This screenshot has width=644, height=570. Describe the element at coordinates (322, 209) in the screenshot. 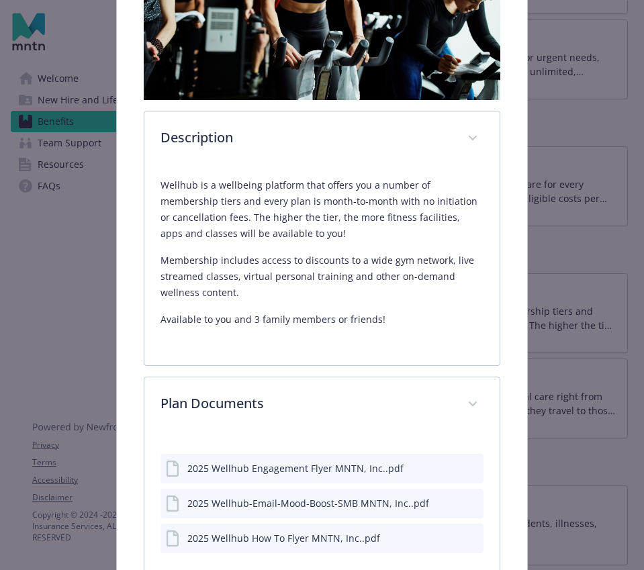

I see `p: Wellhub is a wellbeing platform that offers you a number of membership tiers and every plan is mo...` at that location.